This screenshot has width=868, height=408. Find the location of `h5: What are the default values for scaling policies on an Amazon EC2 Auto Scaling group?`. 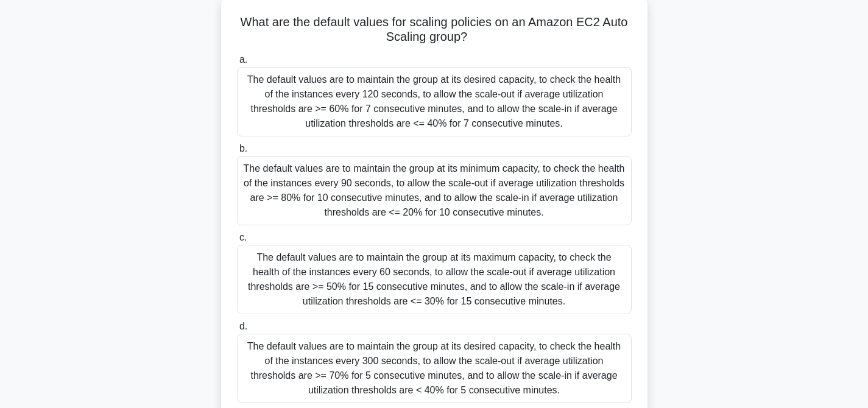

h5: What are the default values for scaling policies on an Amazon EC2 Auto Scaling group? is located at coordinates (434, 30).